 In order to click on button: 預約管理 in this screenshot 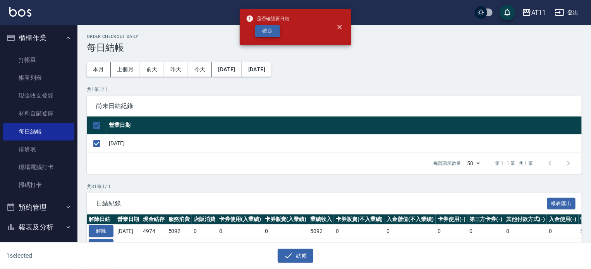, I will do `click(39, 208)`.